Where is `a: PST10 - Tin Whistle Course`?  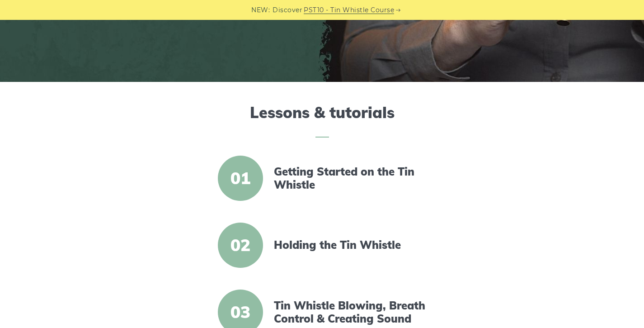 a: PST10 - Tin Whistle Course is located at coordinates (349, 10).